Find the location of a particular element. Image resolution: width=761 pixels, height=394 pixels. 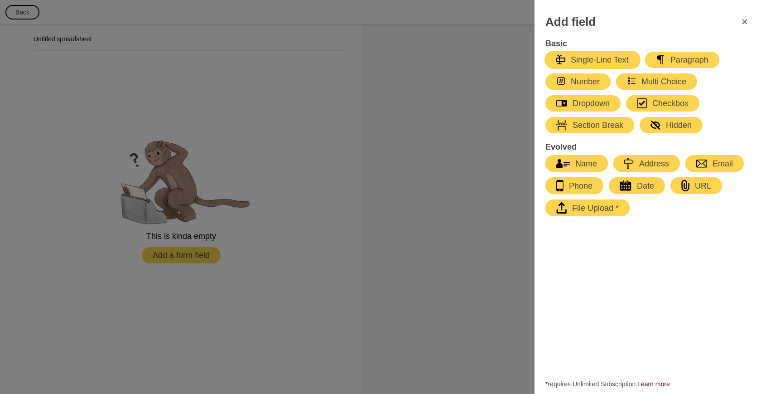

div: Email is located at coordinates (715, 164).